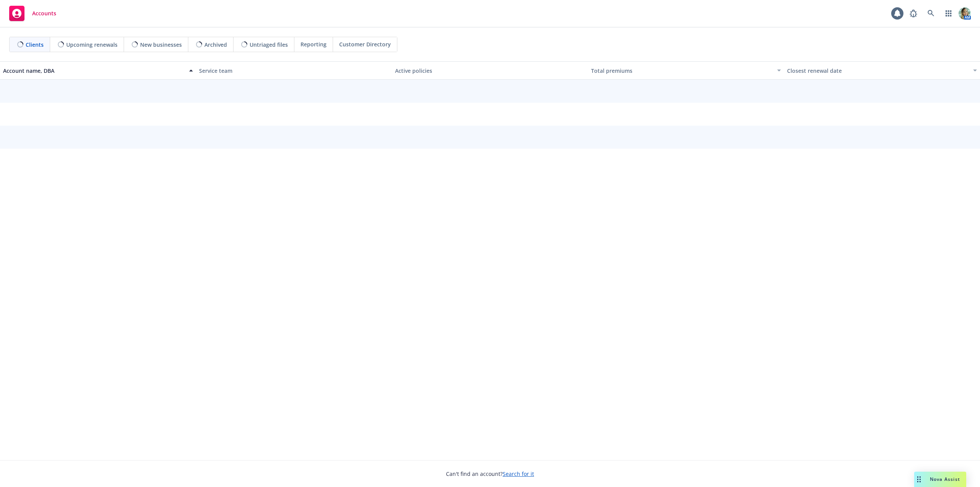 Image resolution: width=980 pixels, height=487 pixels. What do you see at coordinates (949, 13) in the screenshot?
I see `a: Switch app` at bounding box center [949, 13].